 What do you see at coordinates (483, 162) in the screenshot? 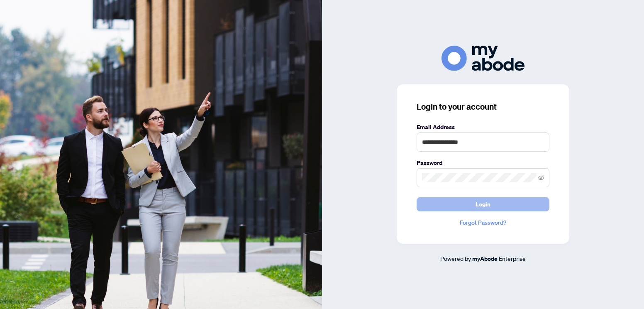
I see `label: Password` at bounding box center [483, 162].